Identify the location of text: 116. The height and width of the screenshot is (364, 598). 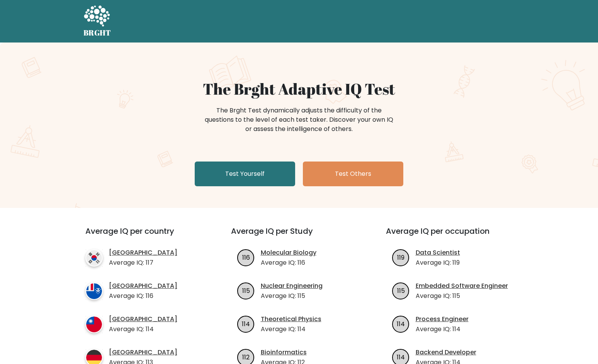
(246, 257).